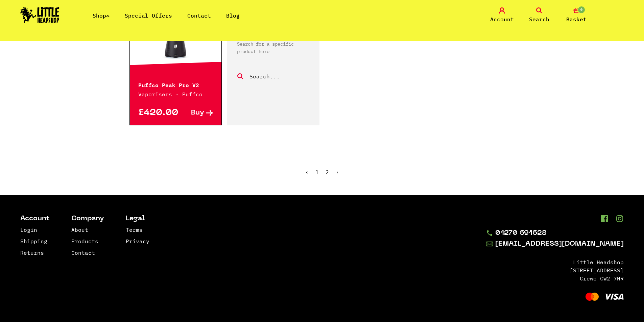 This screenshot has width=644, height=322. What do you see at coordinates (101, 16) in the screenshot?
I see `a: Shop` at bounding box center [101, 16].